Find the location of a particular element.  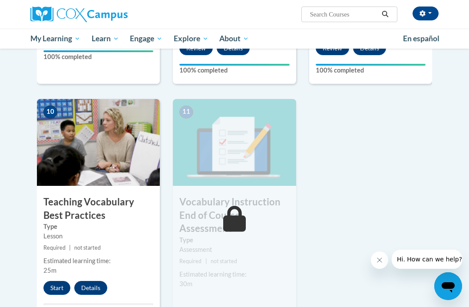

a: Engage is located at coordinates (146, 39).